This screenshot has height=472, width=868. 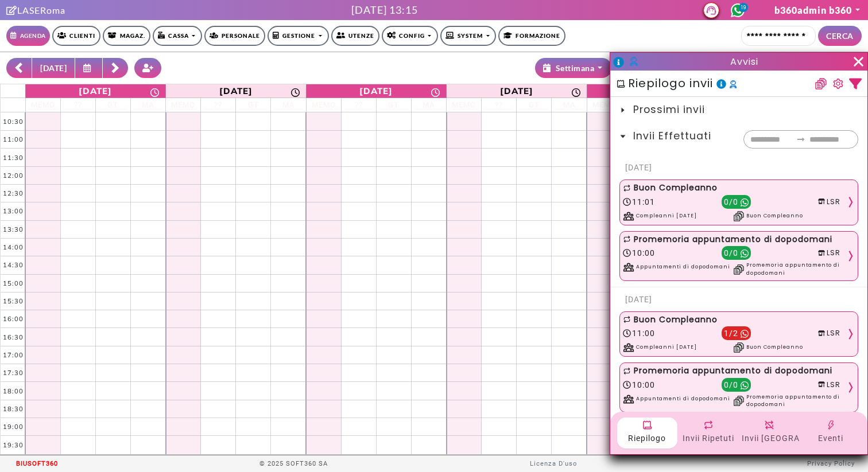 I want to click on div: Settimana, so click(x=569, y=67).